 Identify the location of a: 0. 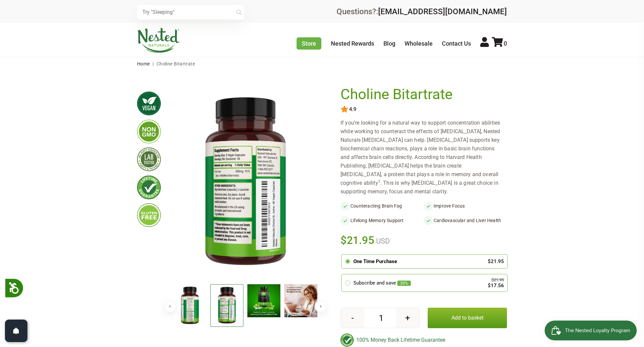
(499, 43).